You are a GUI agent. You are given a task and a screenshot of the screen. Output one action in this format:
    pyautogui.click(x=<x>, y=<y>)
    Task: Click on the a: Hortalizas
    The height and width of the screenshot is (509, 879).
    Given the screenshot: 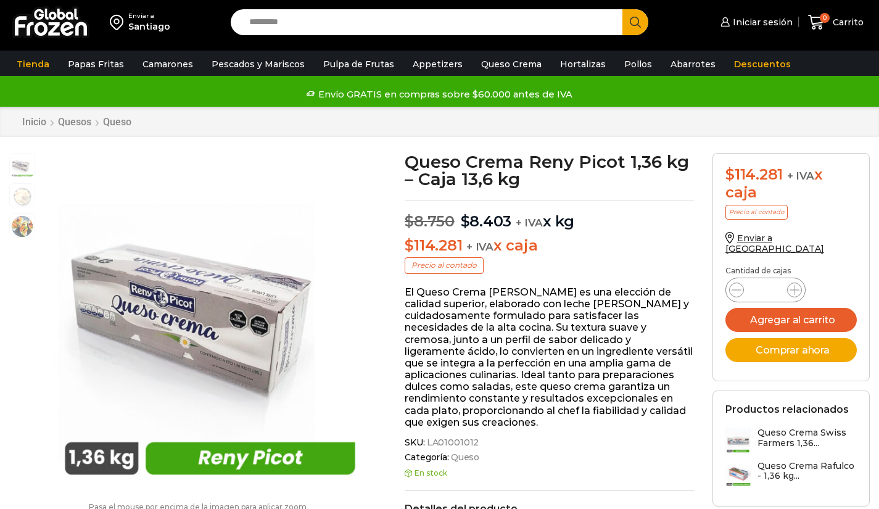 What is the action you would take?
    pyautogui.click(x=583, y=64)
    